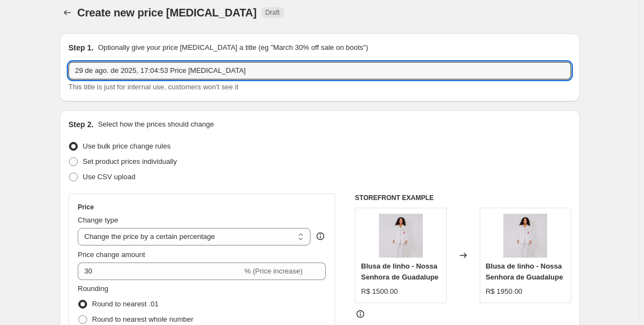 The width and height of the screenshot is (644, 325). I want to click on div: help, so click(321, 236).